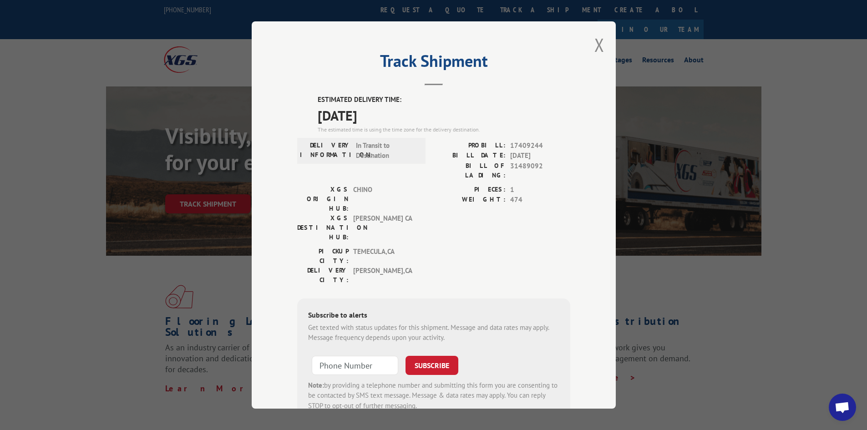 This screenshot has width=867, height=430. What do you see at coordinates (470, 171) in the screenshot?
I see `label: BILL OF LADING:` at bounding box center [470, 171].